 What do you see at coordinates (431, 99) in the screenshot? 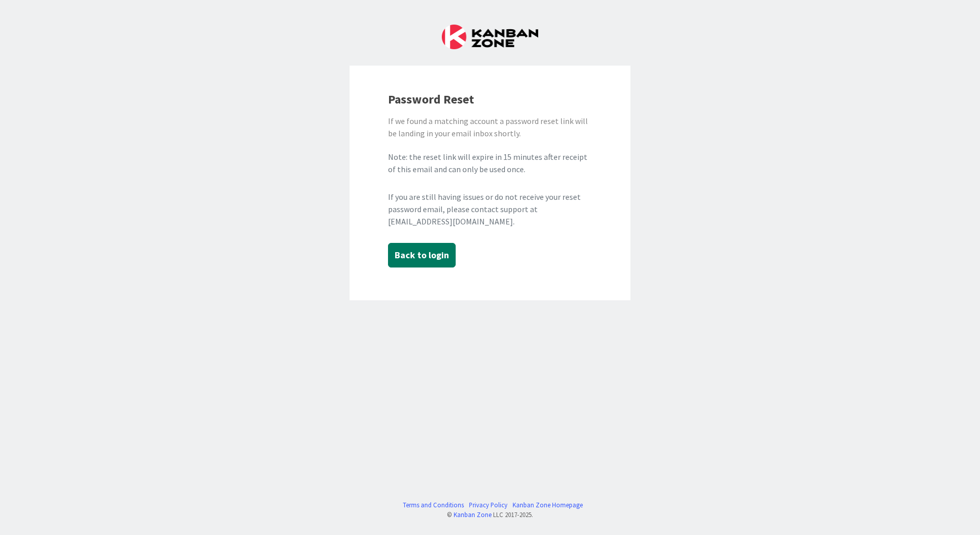
I see `b: Password Reset` at bounding box center [431, 99].